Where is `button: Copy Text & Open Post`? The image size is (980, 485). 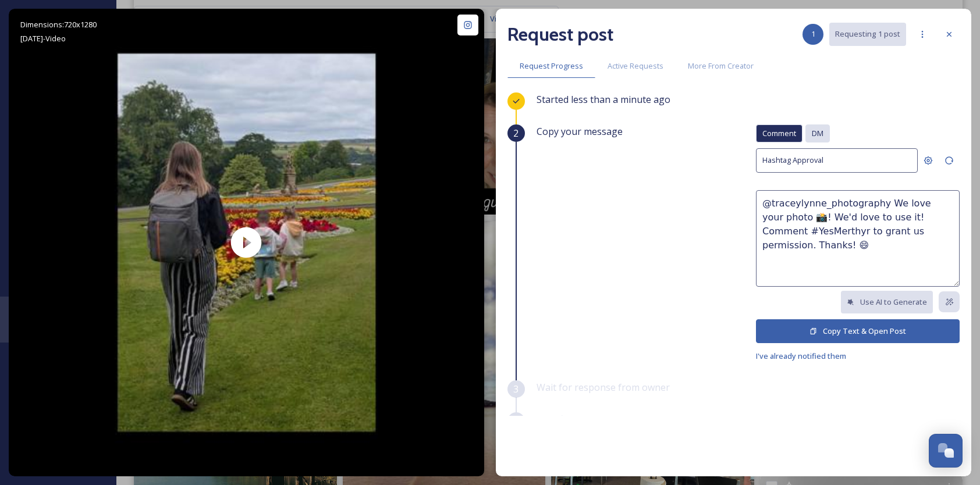 button: Copy Text & Open Post is located at coordinates (858, 331).